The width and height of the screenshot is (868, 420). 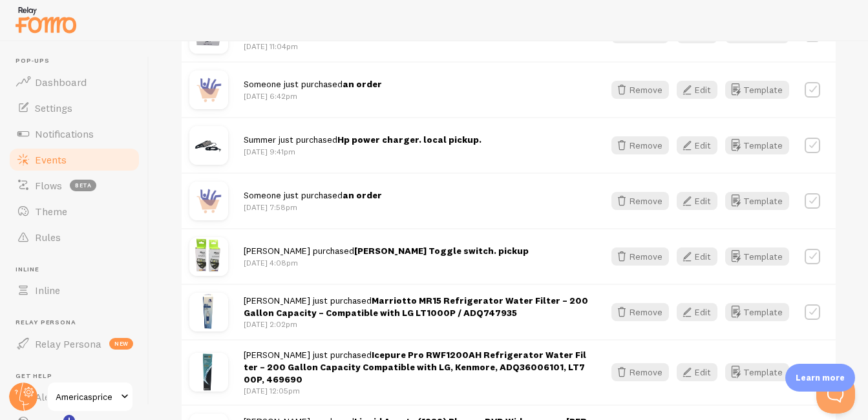 What do you see at coordinates (209, 145) in the screenshot?
I see `img: s202196731164749300_p1240_i1_w1505.png` at bounding box center [209, 145].